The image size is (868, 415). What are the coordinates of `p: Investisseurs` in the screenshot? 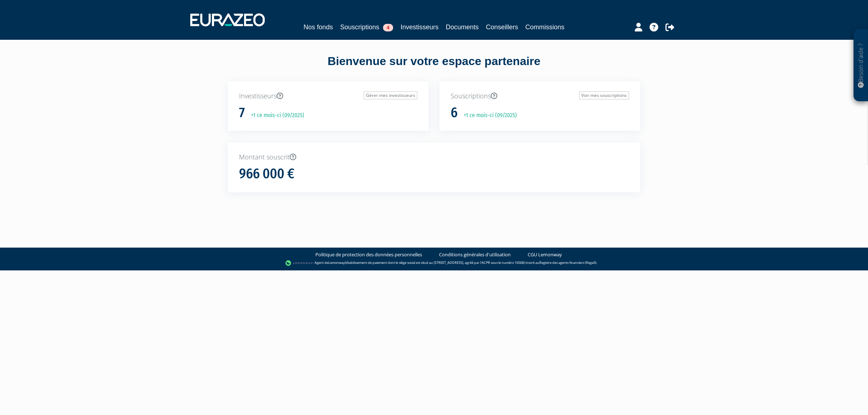 It's located at (328, 96).